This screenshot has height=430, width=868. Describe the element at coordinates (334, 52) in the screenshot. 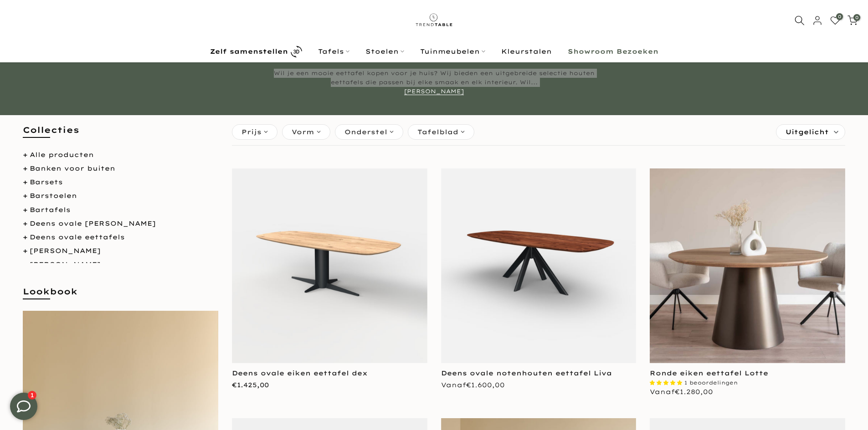

I see `a: Tafels` at that location.